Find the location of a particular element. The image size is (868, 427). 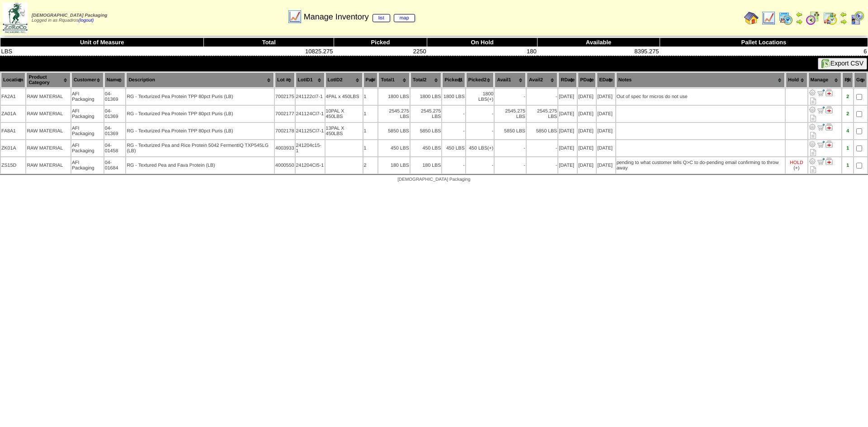

td: 04-01458 is located at coordinates (115, 148).